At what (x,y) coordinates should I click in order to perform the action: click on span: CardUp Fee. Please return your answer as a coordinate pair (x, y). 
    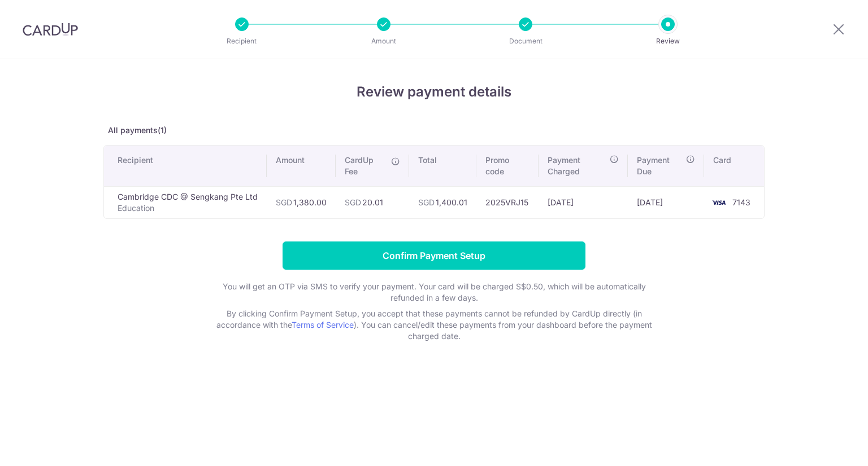
    Looking at the image, I should click on (365, 166).